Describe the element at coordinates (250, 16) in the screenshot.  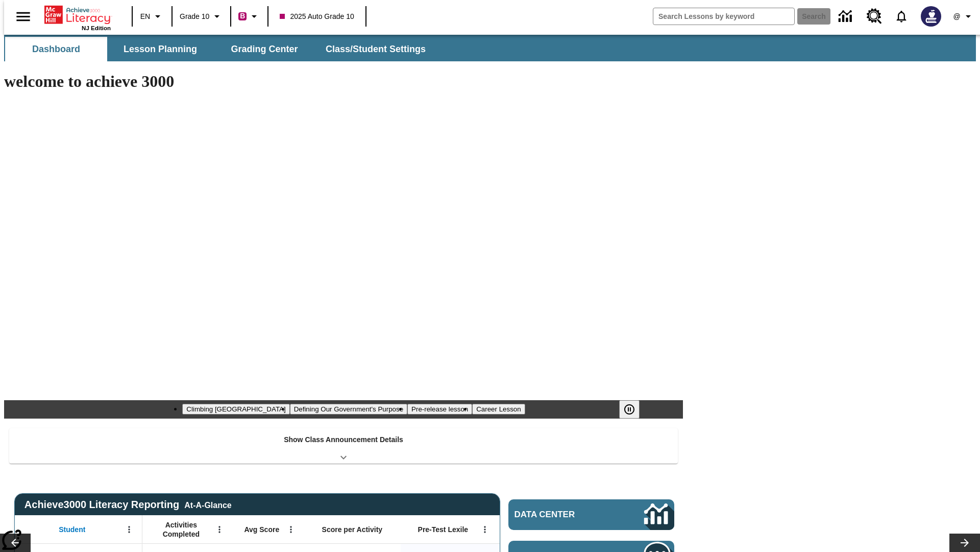
I see `button: Boost Class color is violet red. Change class color` at that location.